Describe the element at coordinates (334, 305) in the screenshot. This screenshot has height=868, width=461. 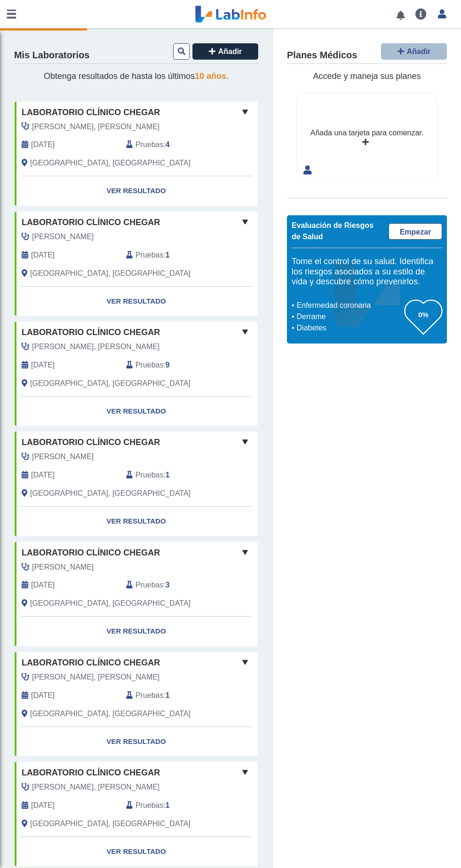
I see `font: Enfermedad coronaria` at that location.